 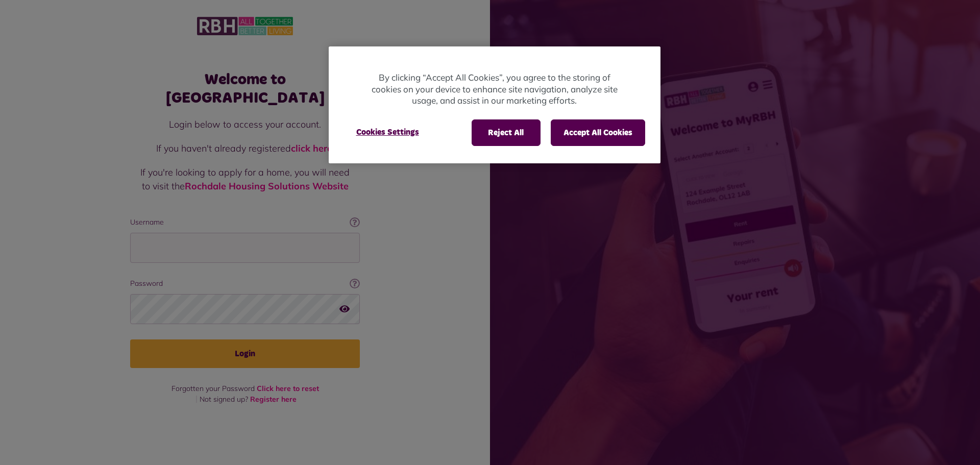 I want to click on div: Privacy, so click(x=495, y=105).